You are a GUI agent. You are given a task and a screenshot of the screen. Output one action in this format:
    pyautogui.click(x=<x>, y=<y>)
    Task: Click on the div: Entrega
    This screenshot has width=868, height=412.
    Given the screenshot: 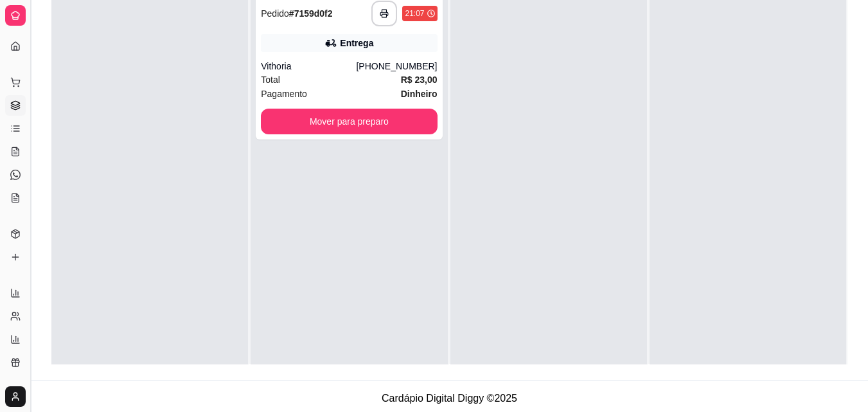 What is the action you would take?
    pyautogui.click(x=357, y=43)
    